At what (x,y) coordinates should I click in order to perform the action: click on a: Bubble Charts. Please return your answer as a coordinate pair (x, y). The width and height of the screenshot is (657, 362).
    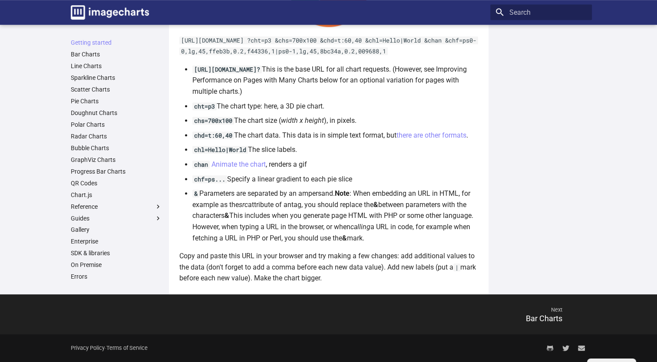
    Looking at the image, I should click on (116, 148).